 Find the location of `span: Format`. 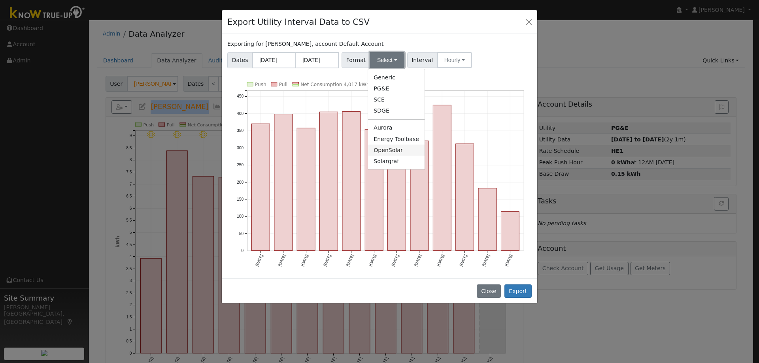

span: Format is located at coordinates (356, 60).